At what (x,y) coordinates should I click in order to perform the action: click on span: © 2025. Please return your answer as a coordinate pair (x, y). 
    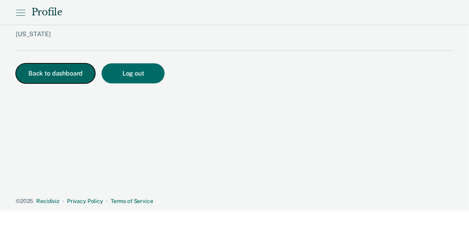
    Looking at the image, I should click on (24, 201).